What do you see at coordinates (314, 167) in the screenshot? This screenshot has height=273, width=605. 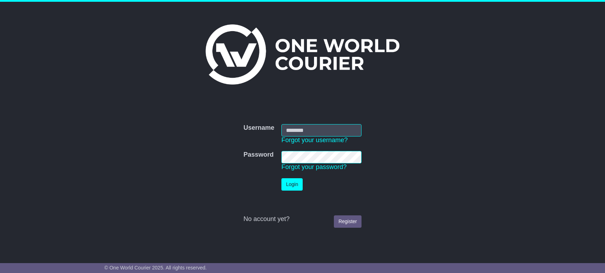 I see `a: Forgot your password?` at bounding box center [314, 167].